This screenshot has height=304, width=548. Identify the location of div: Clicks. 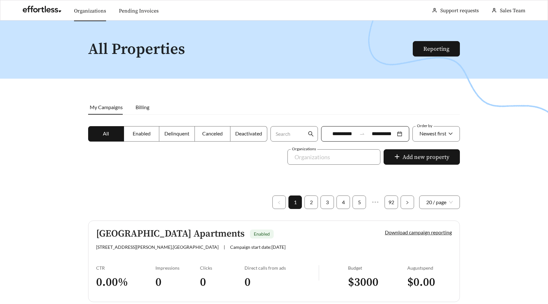
(222, 267).